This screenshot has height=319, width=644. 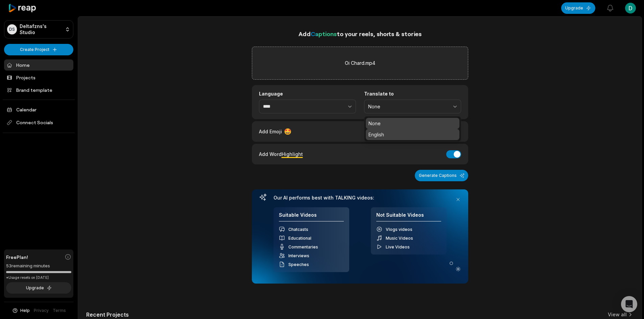 I want to click on span: Free Plan!, so click(x=17, y=257).